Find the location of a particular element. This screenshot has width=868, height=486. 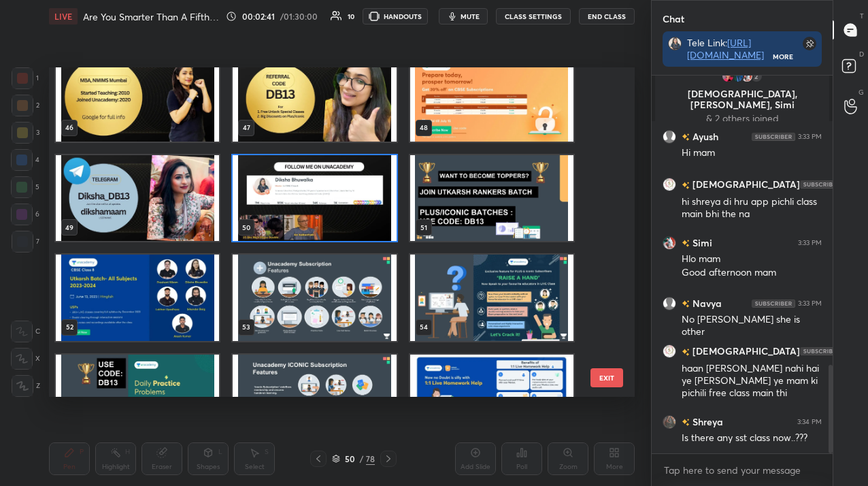

div: X is located at coordinates (25, 359).